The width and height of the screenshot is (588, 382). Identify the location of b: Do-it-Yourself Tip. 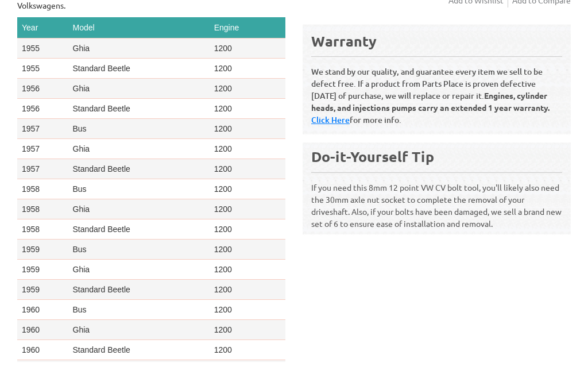
(373, 157).